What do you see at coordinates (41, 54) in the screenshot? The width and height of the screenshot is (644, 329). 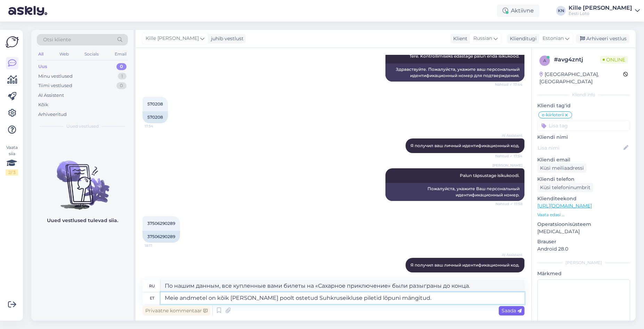 I see `div: All` at bounding box center [41, 54].